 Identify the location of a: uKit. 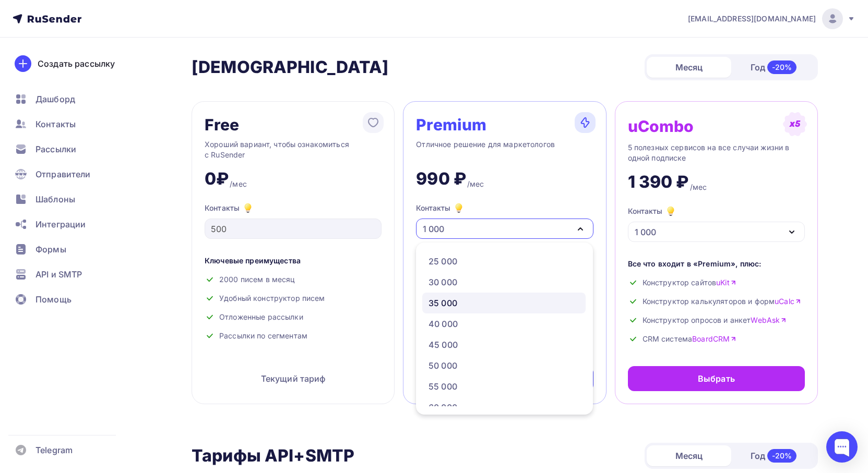
(726, 283).